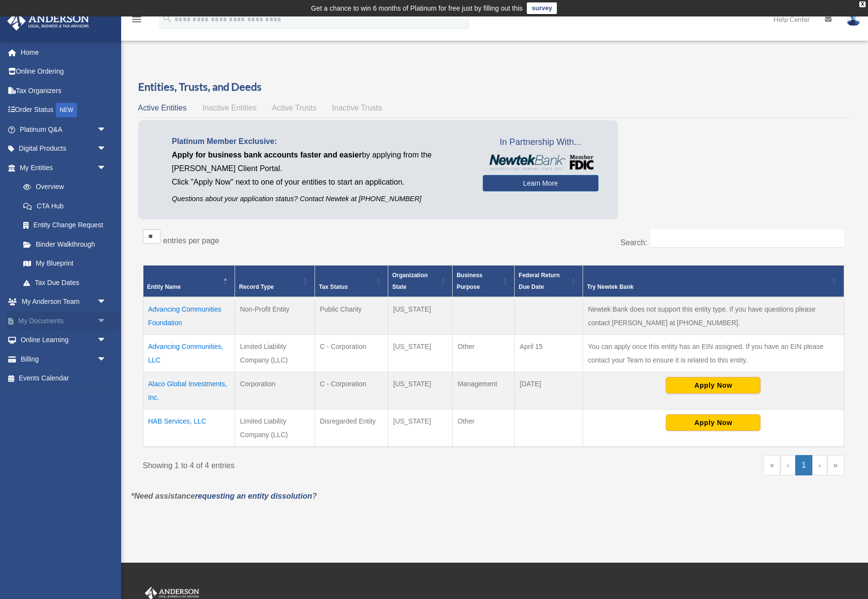 This screenshot has height=599, width=868. What do you see at coordinates (484, 282) in the screenshot?
I see `th: Business Purpose: Activate to sort` at bounding box center [484, 282].